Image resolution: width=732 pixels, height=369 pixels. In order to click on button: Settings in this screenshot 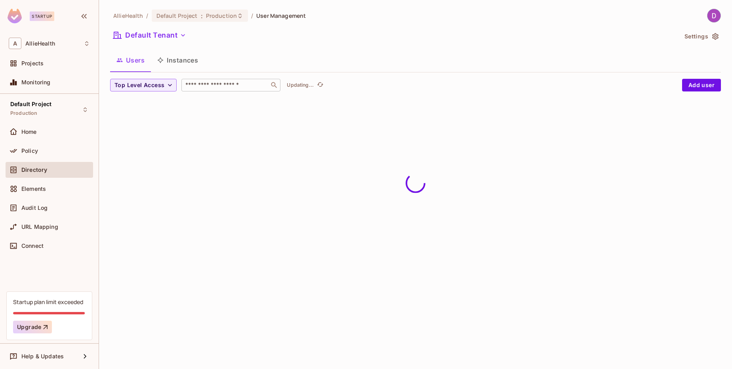, I will do `click(701, 36)`.